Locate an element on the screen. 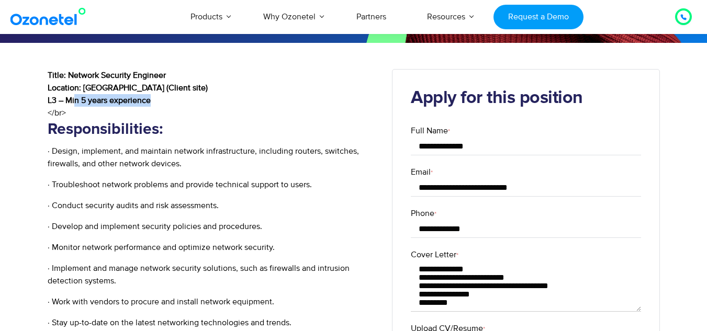  div: </br> is located at coordinates (212, 113).